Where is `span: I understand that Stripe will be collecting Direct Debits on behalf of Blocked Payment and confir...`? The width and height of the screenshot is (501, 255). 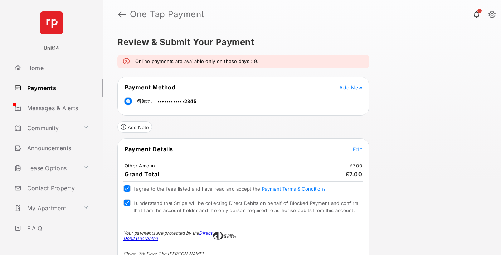 span: I understand that Stripe will be collecting Direct Debits on behalf of Blocked Payment and confir... is located at coordinates (246, 207).